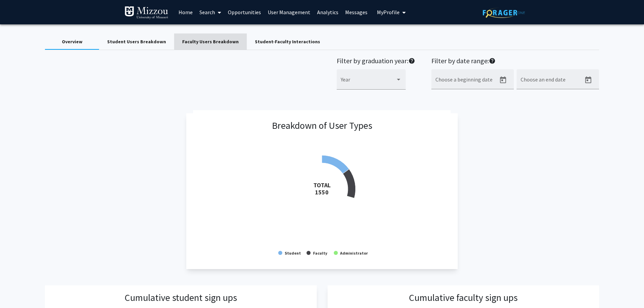  Describe the element at coordinates (354, 253) in the screenshot. I see `text: Administrator` at that location.